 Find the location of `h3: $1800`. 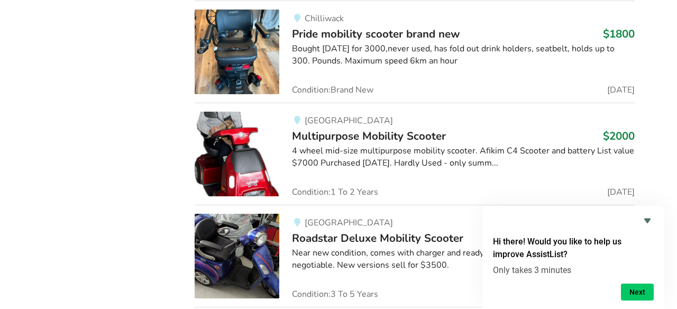

h3: $1800 is located at coordinates (619, 34).